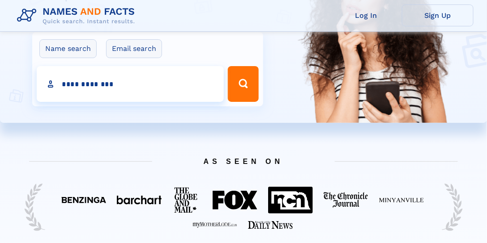  Describe the element at coordinates (134, 49) in the screenshot. I see `label: Email search` at that location.